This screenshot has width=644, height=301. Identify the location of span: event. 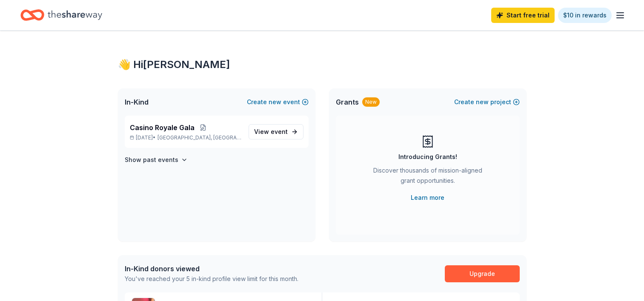
(279, 131).